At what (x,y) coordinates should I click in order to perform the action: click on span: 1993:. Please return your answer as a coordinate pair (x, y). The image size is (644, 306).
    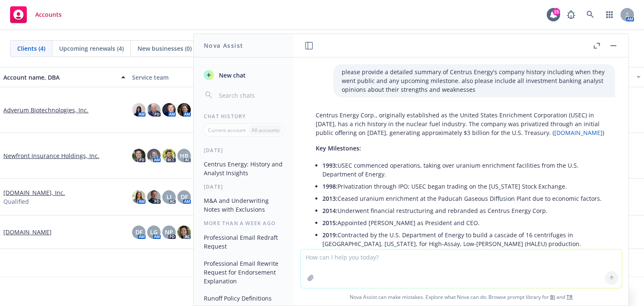
    Looking at the image, I should click on (330, 165).